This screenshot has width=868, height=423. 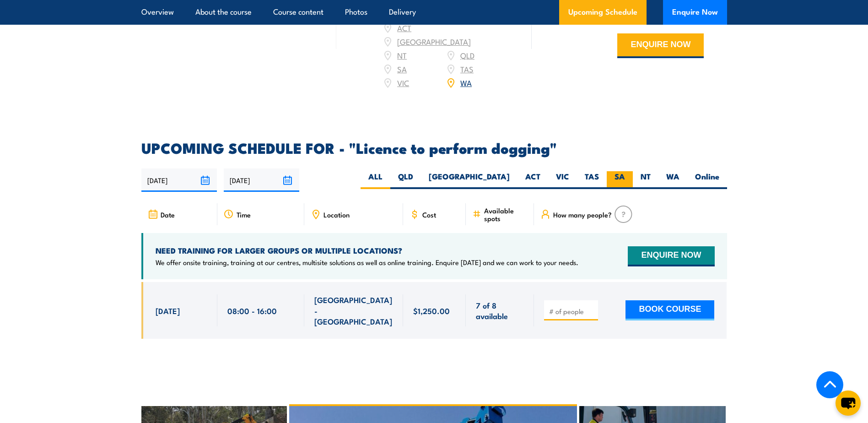 What do you see at coordinates (375, 180) in the screenshot?
I see `label: ALL` at bounding box center [375, 180].